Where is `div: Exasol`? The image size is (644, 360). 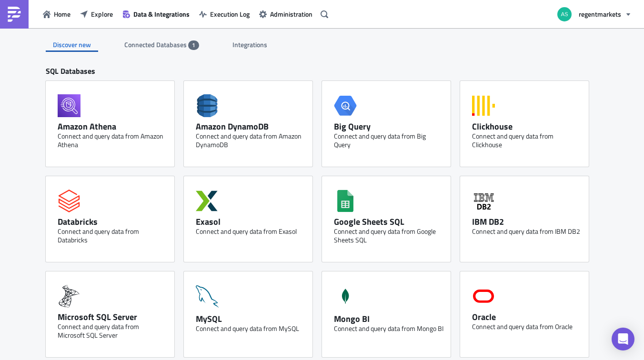 div: Exasol is located at coordinates (251, 221).